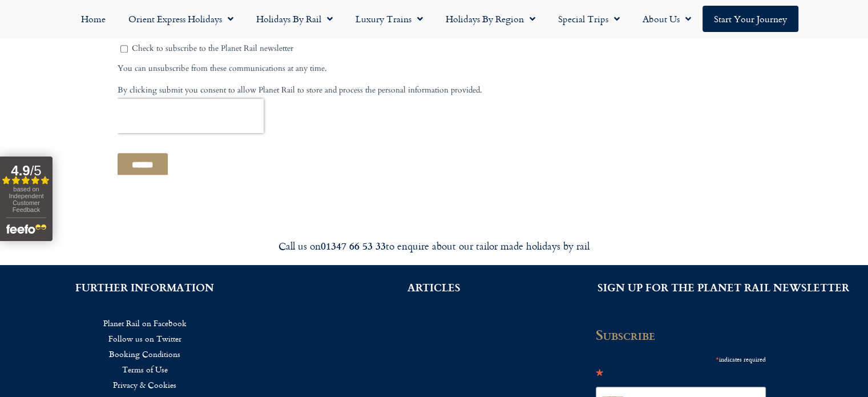  What do you see at coordinates (295, 19) in the screenshot?
I see `a: Holidays by Rail` at bounding box center [295, 19].